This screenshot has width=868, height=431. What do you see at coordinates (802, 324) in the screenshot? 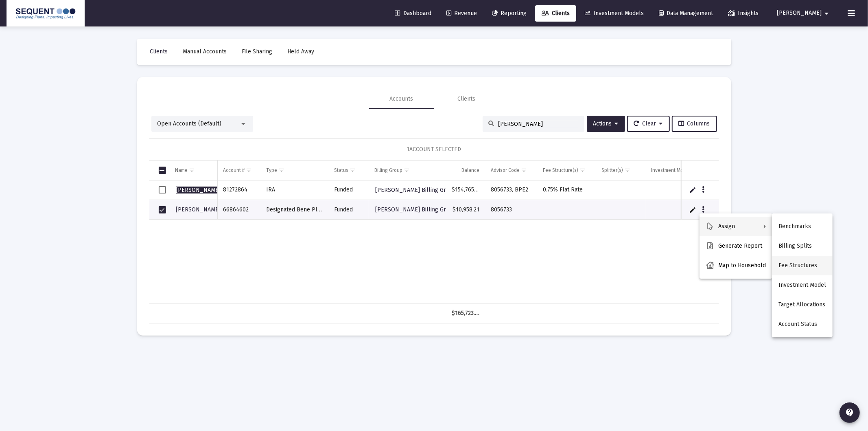
I see `button: Account Status` at bounding box center [802, 324].